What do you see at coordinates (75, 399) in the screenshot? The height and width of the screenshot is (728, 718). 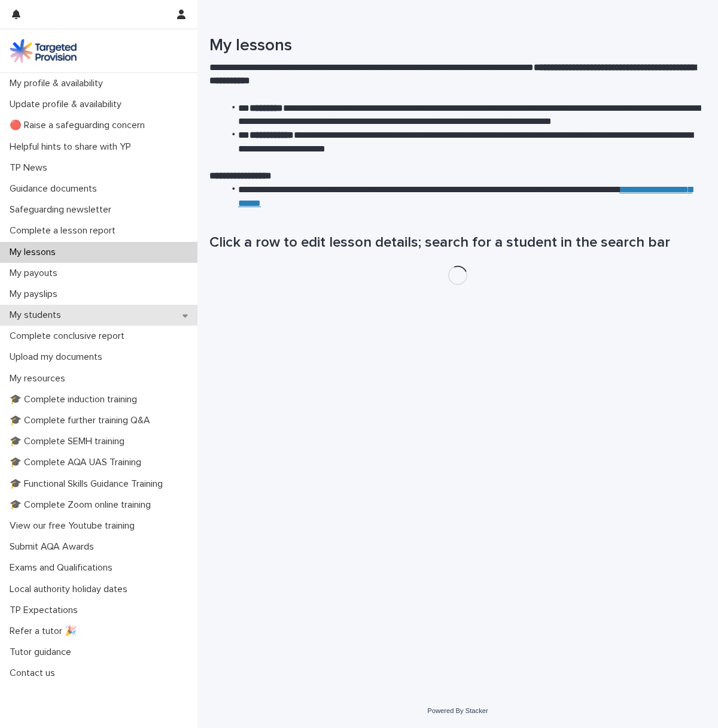 I see `p: 🎓 Complete induction training` at bounding box center [75, 399].